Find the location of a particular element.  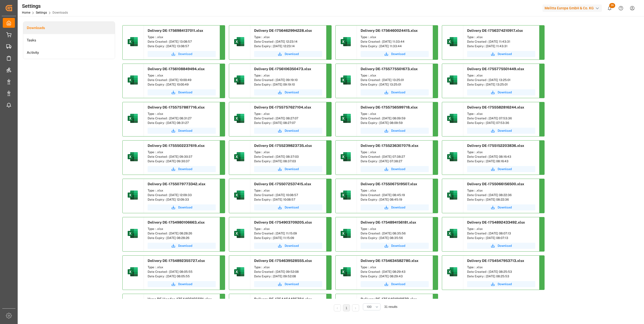

span: Delivery DE-1755582816244.xlsx is located at coordinates (496, 107).